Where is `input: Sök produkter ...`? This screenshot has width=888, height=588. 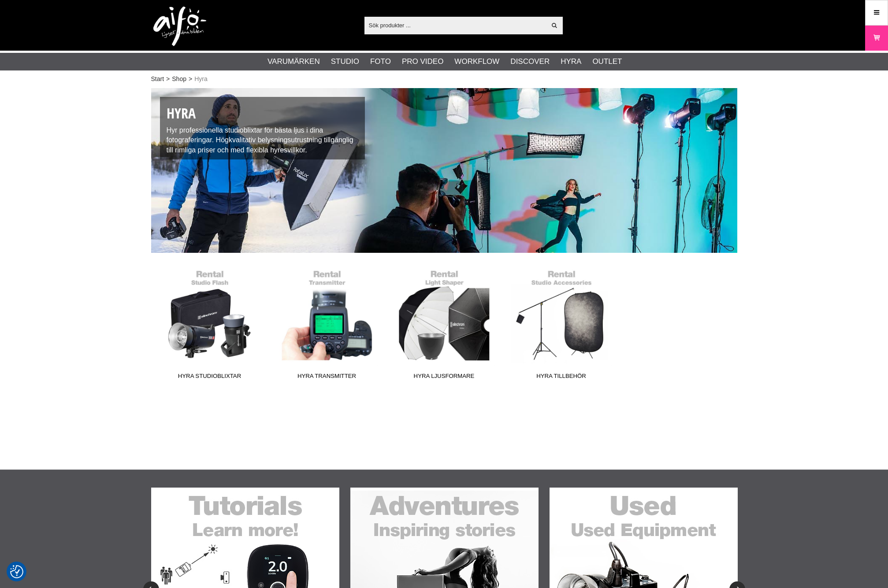 input: Sök produkter ... is located at coordinates (455, 25).